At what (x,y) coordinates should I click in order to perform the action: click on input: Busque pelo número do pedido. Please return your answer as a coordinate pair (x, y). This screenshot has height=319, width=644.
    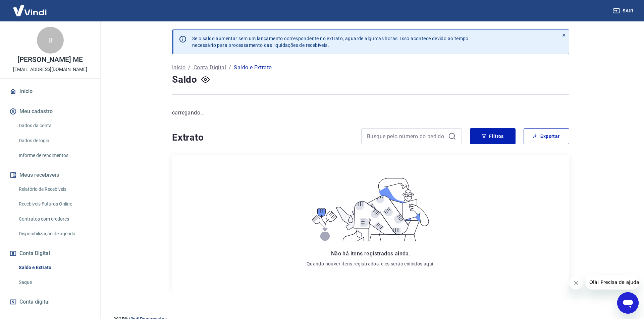
    Looking at the image, I should click on (406, 136).